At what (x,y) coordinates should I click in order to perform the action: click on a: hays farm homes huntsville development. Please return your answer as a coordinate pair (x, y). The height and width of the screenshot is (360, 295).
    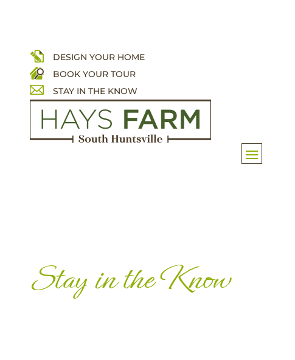
    Looking at the image, I should click on (120, 140).